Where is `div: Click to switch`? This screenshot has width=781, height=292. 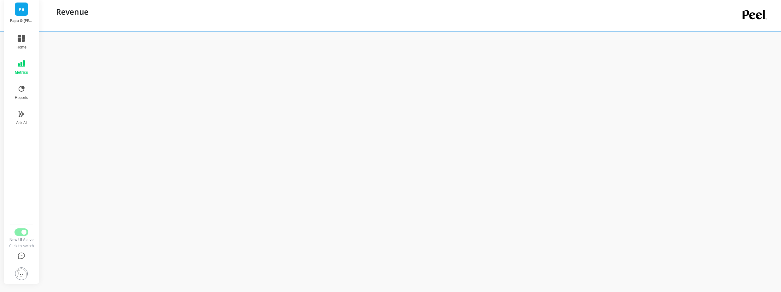
div: Click to switch is located at coordinates (21, 246).